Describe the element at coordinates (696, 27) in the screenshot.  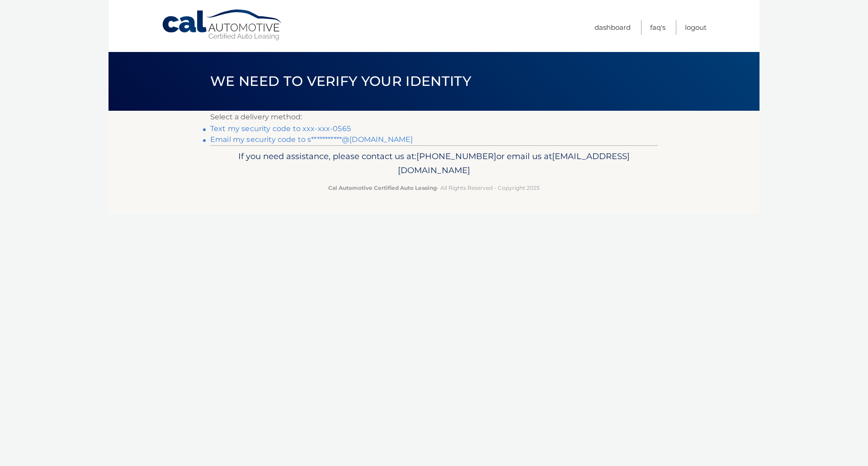
I see `a: Logout` at that location.